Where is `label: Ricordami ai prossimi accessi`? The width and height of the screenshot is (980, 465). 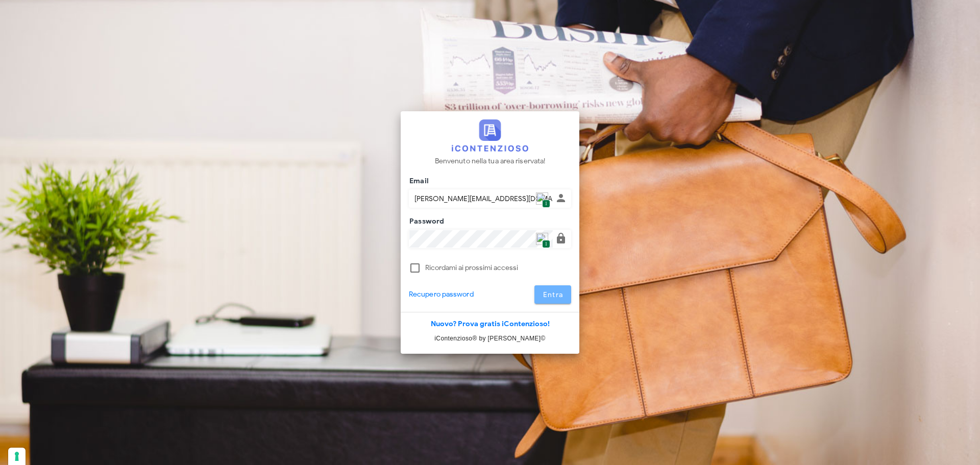
label: Ricordami ai prossimi accessi is located at coordinates (498, 268).